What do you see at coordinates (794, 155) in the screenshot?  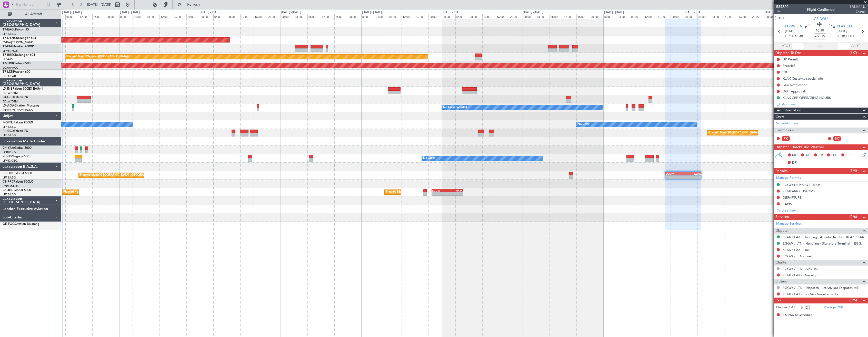 I see `span: MF` at bounding box center [794, 155].